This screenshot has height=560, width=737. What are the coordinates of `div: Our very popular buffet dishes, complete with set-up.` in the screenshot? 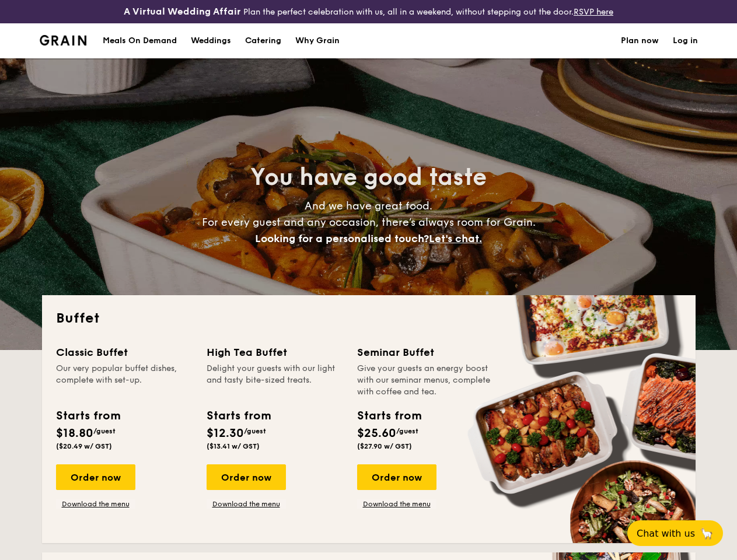 It's located at (125, 380).